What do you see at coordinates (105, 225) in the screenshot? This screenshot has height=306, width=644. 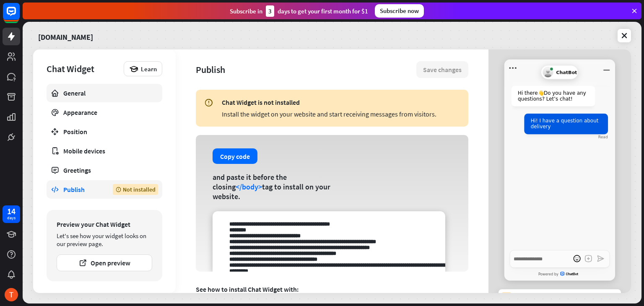 I see `div: Preview your Chat Widget` at bounding box center [105, 225].